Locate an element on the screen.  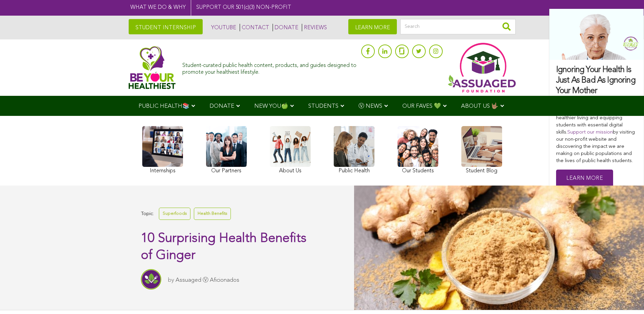
a: LEARN MORE is located at coordinates (373, 27).